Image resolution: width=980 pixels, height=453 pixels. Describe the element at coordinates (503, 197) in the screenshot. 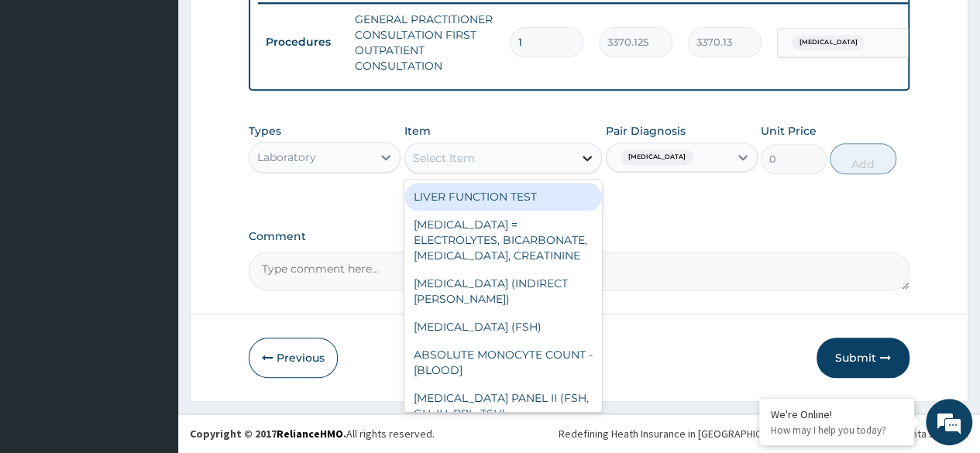

I see `div: LIVER FUNCTION TEST` at that location.